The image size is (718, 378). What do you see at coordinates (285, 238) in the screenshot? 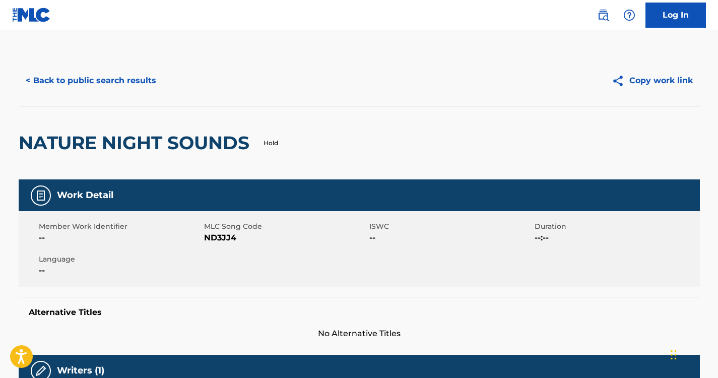
I see `span: ND3JJ4` at bounding box center [285, 238].